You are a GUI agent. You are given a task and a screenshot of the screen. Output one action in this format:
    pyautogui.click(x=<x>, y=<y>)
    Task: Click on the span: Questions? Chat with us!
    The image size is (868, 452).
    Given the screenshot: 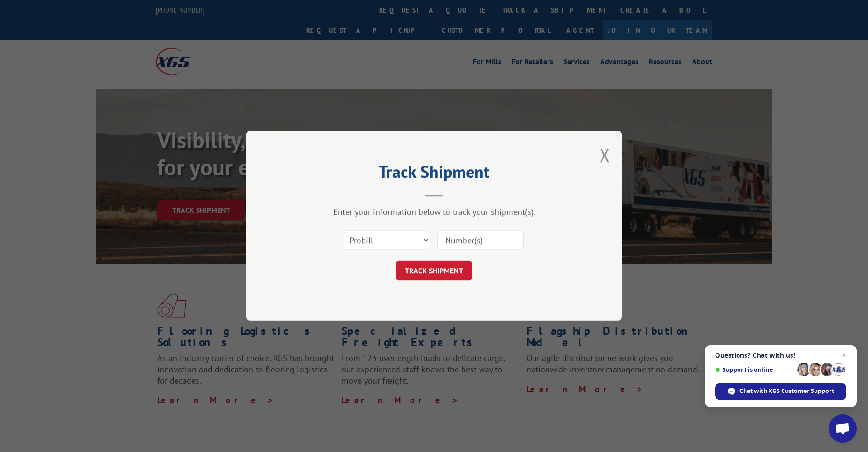 What is the action you would take?
    pyautogui.click(x=781, y=355)
    